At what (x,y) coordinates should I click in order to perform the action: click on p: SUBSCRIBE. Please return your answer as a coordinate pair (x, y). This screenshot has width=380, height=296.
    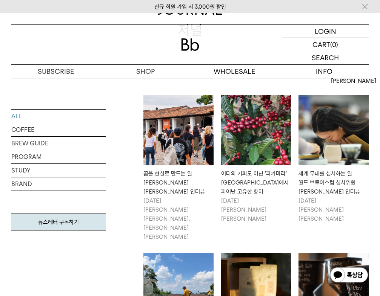
    Looking at the image, I should click on (56, 71).